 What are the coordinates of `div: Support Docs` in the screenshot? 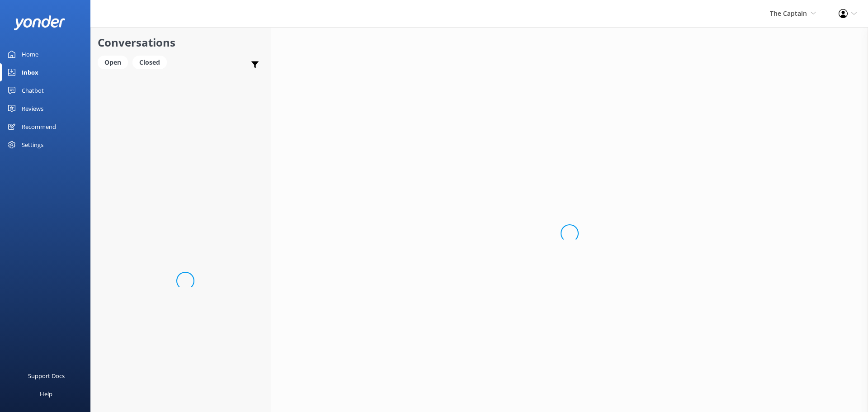 It's located at (46, 376).